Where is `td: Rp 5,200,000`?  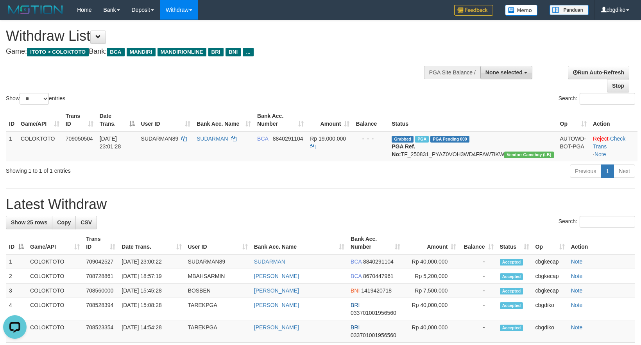 td: Rp 5,200,000 is located at coordinates (431, 276).